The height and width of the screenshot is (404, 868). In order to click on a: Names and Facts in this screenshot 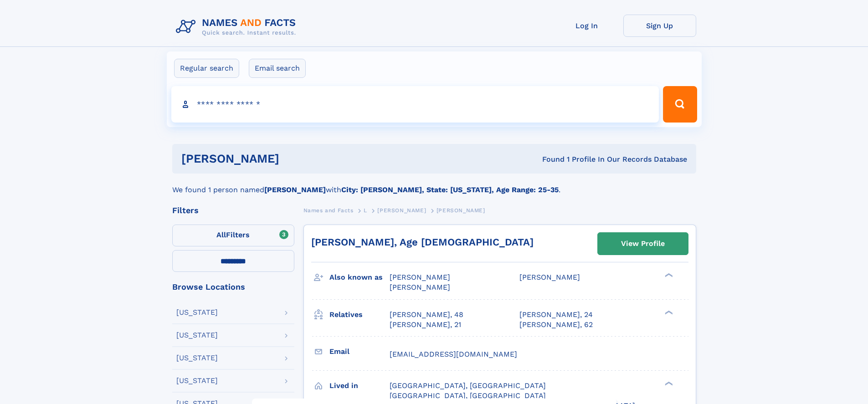, I will do `click(329, 210)`.